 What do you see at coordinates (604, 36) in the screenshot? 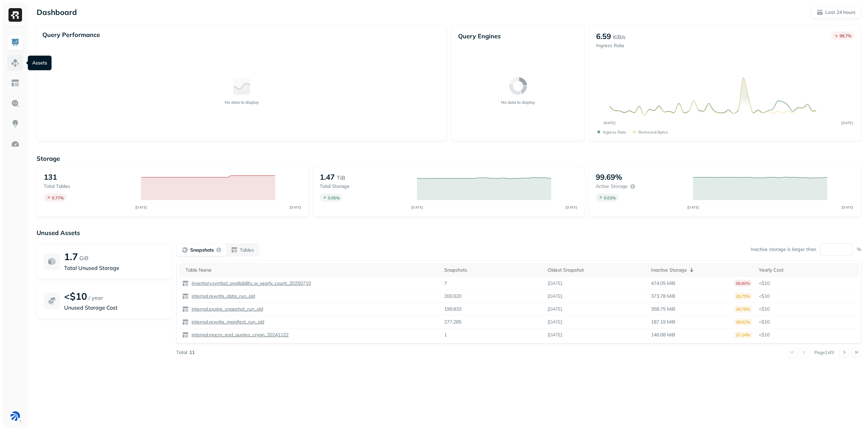
I see `p: 6.59` at bounding box center [604, 36].